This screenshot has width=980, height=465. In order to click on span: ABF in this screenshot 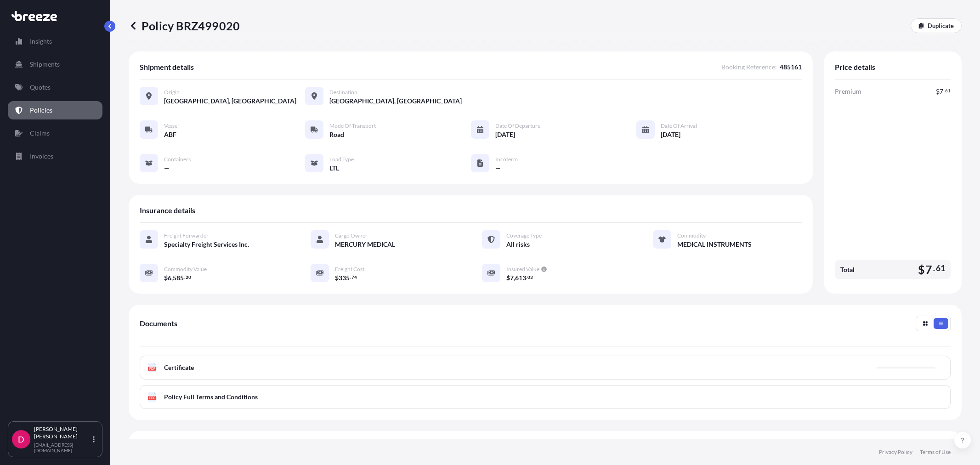, I will do `click(170, 135)`.